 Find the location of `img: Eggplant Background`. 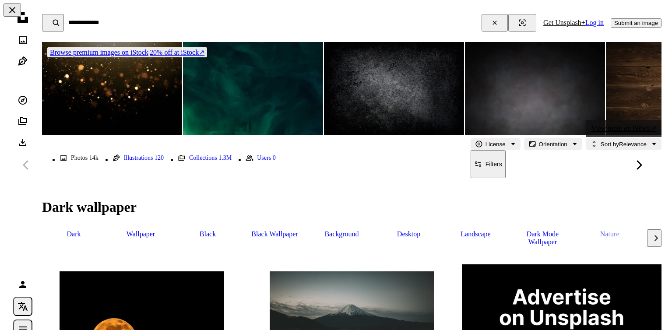

img: Eggplant Background is located at coordinates (535, 88).